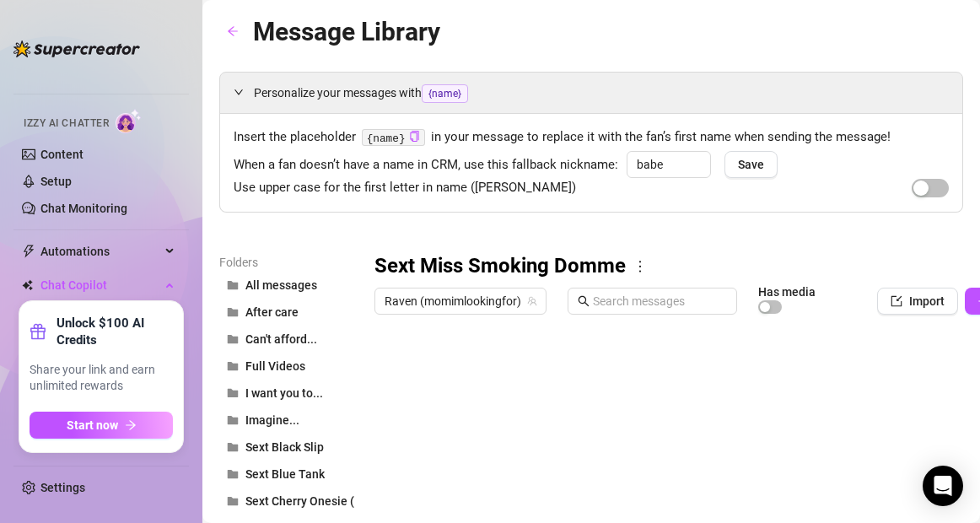  What do you see at coordinates (275, 366) in the screenshot?
I see `span: Full Videos` at bounding box center [275, 366].